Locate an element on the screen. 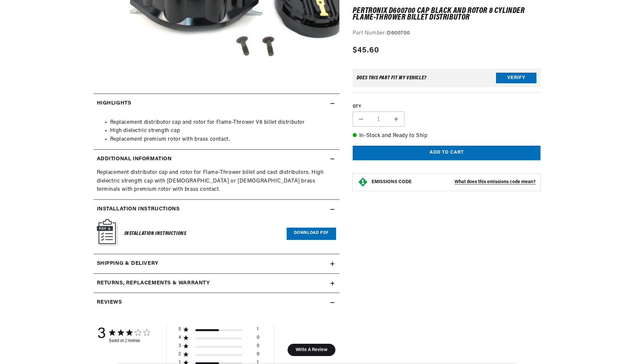 Image resolution: width=634 pixels, height=364 pixels. summary: Reviews is located at coordinates (216, 302).